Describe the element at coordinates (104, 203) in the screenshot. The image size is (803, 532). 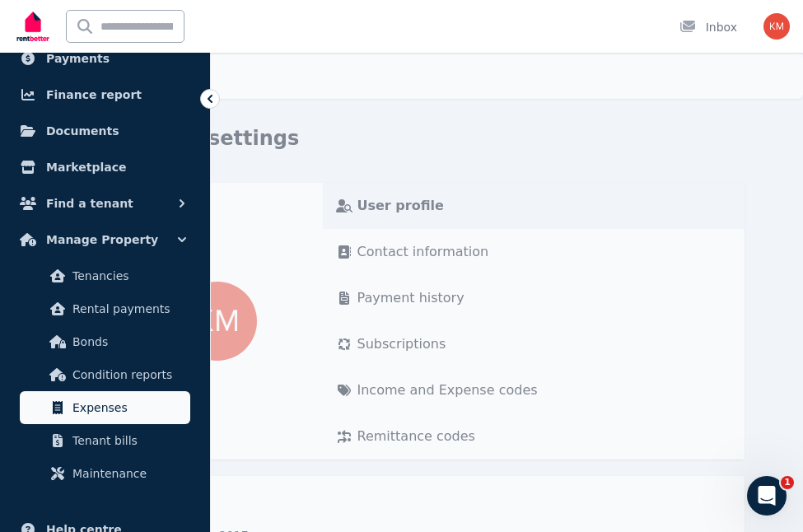
I see `button: Find a tenant` at that location.